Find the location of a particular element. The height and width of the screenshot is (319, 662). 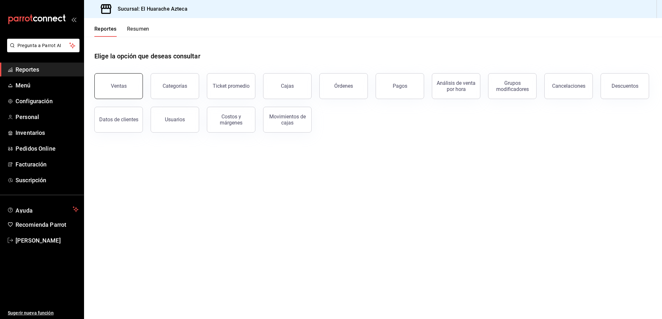

button: Análisis de venta por hora is located at coordinates (456, 86).